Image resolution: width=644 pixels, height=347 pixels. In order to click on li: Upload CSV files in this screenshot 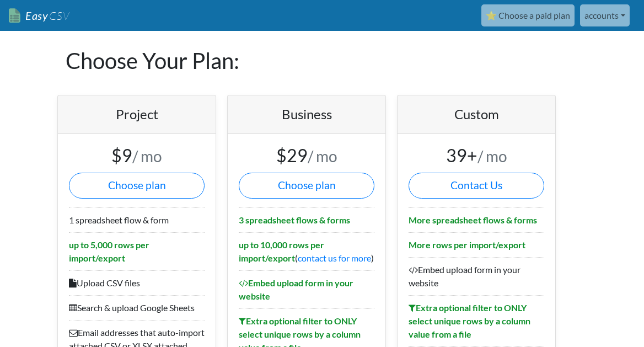, I will do `click(137, 283)`.